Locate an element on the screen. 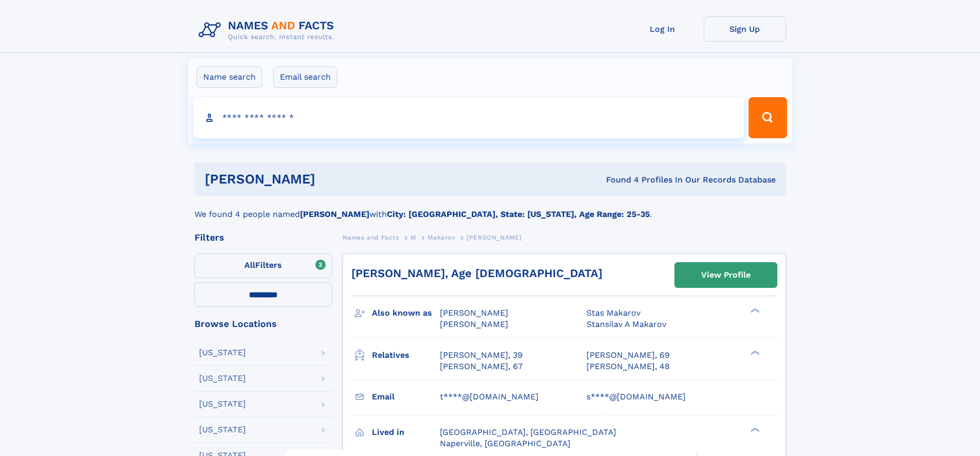 This screenshot has width=980, height=456. h3: Lived in is located at coordinates (406, 433).